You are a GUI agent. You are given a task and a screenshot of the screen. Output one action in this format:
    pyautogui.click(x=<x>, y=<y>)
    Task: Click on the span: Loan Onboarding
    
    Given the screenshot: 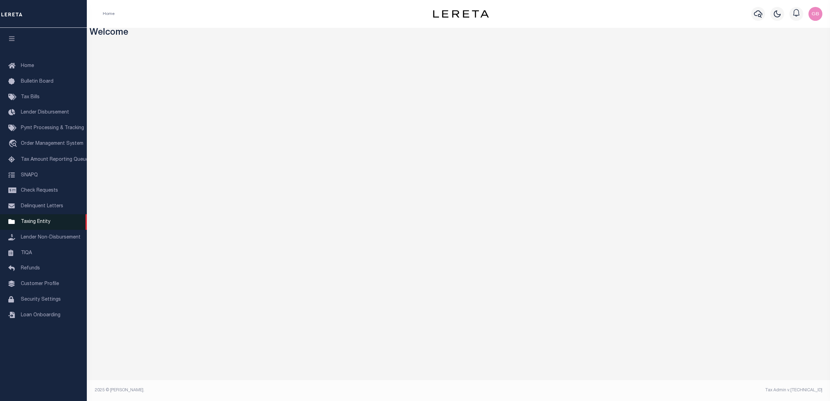 What is the action you would take?
    pyautogui.click(x=41, y=315)
    